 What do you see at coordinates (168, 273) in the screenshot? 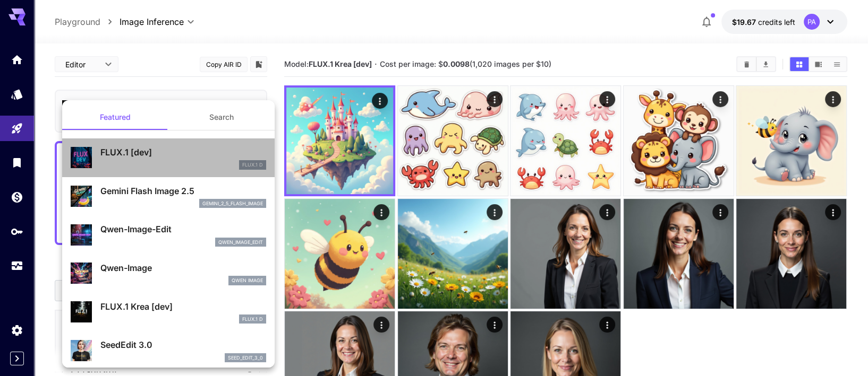
I see `div: Qwen-ImageQwen Image` at bounding box center [168, 273].